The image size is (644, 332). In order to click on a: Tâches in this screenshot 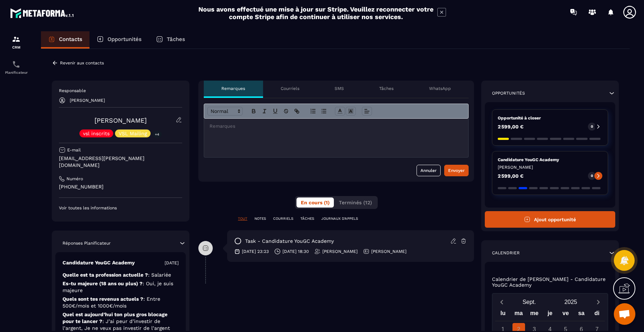, I will do `click(170, 40)`.